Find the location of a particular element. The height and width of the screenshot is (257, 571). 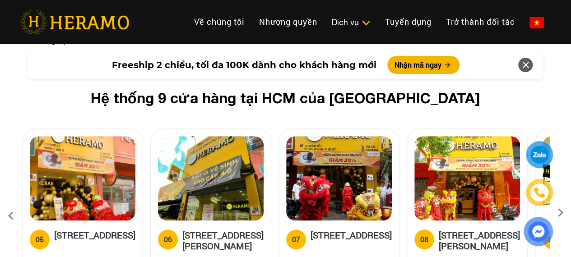

img: heramo-314-le-van-viet-phuong-tang-nhon-phu-b-quan-9 is located at coordinates (211, 178).